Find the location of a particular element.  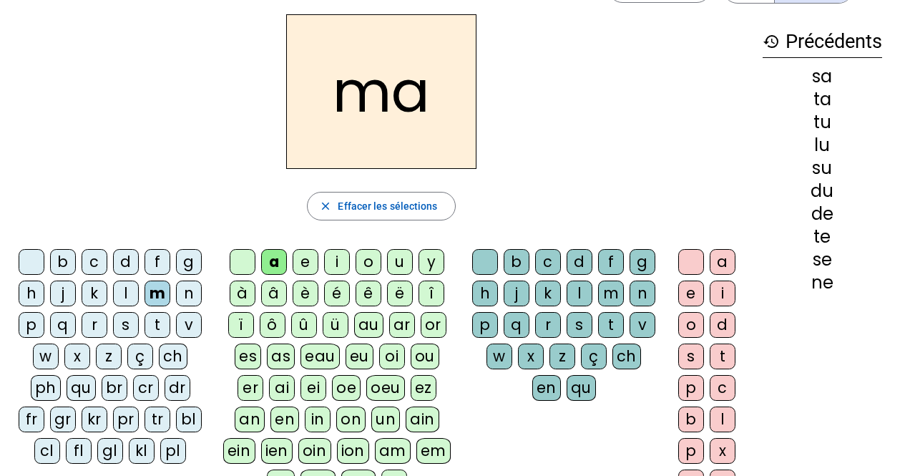

div: as is located at coordinates (280, 356).